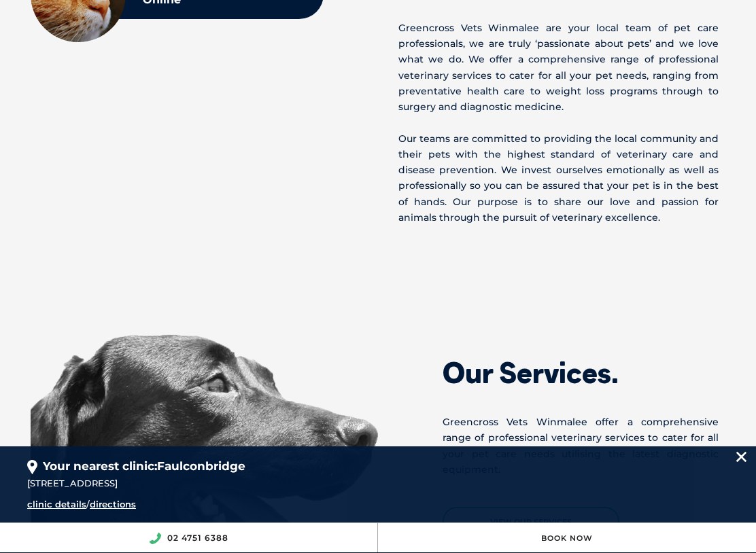 This screenshot has width=756, height=553. I want to click on a: Book Now, so click(567, 539).